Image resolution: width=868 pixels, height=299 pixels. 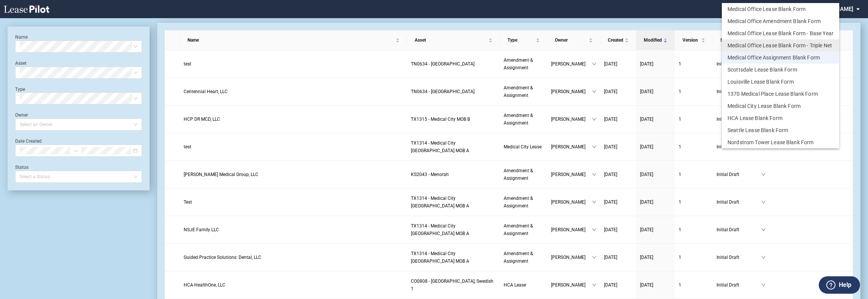 I want to click on button: Medical Office Lease Blank Form - Base Year, so click(x=780, y=33).